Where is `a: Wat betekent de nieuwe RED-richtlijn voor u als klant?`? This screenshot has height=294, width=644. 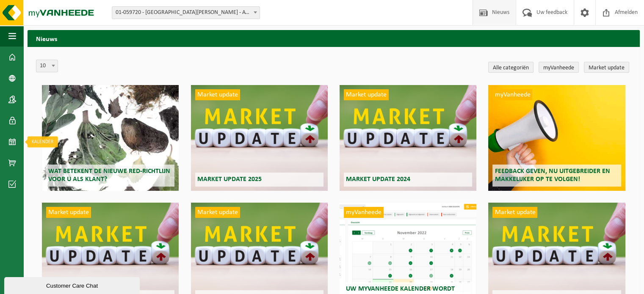 a: Wat betekent de nieuwe RED-richtlijn voor u als klant? is located at coordinates (110, 138).